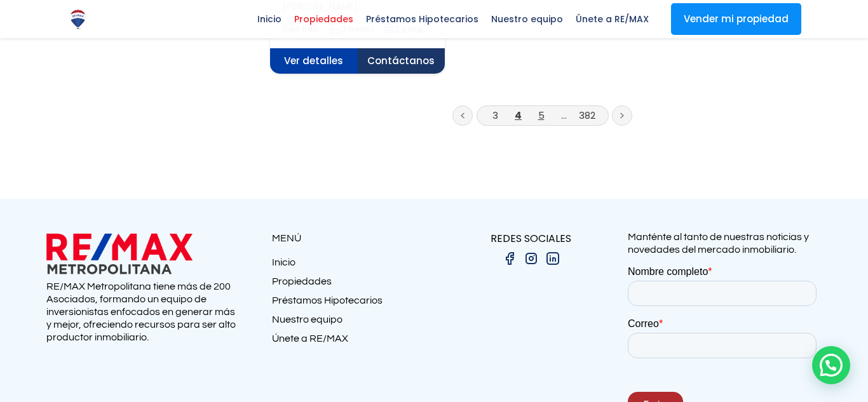 This screenshot has width=868, height=402. I want to click on span: Nuestro equipo, so click(527, 19).